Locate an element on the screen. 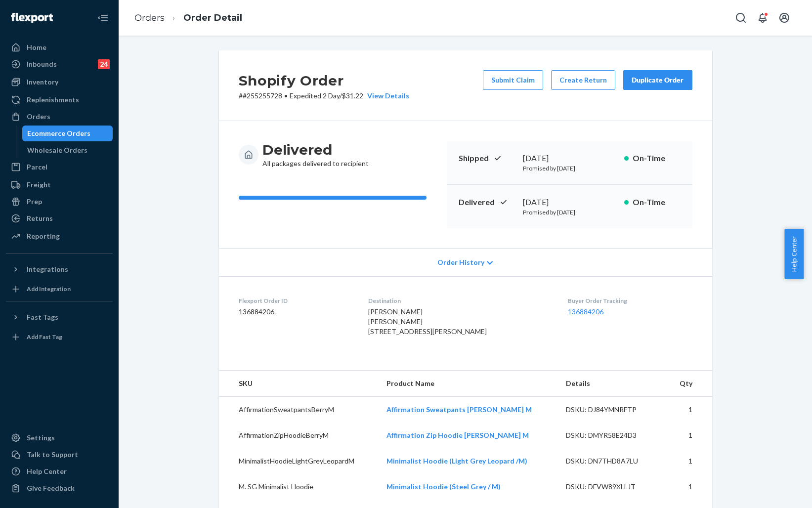 This screenshot has height=508, width=812. ol: breadcrumbs is located at coordinates (189, 17).